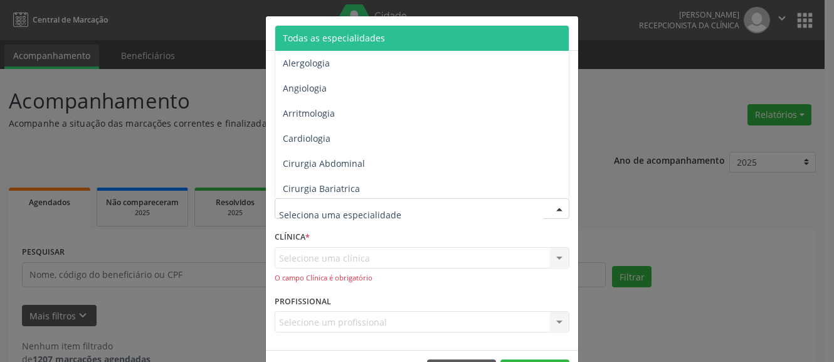  Describe the element at coordinates (323, 163) in the screenshot. I see `span: Cirurgia Abdominal` at that location.